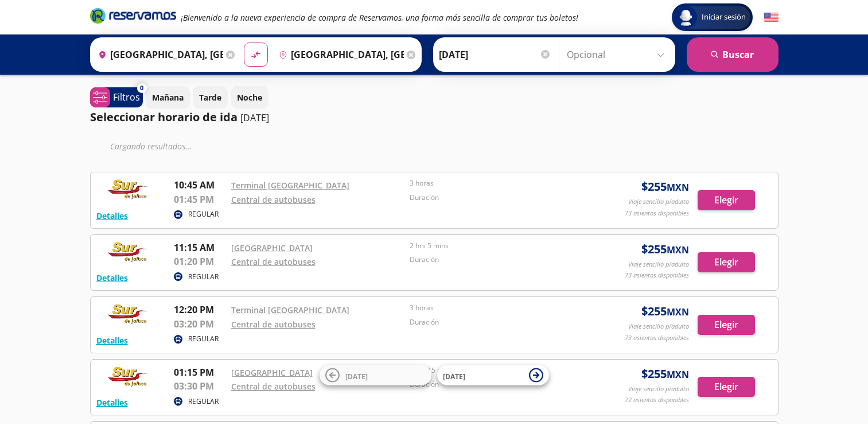  Describe the element at coordinates (142, 88) in the screenshot. I see `span: 0` at that location.